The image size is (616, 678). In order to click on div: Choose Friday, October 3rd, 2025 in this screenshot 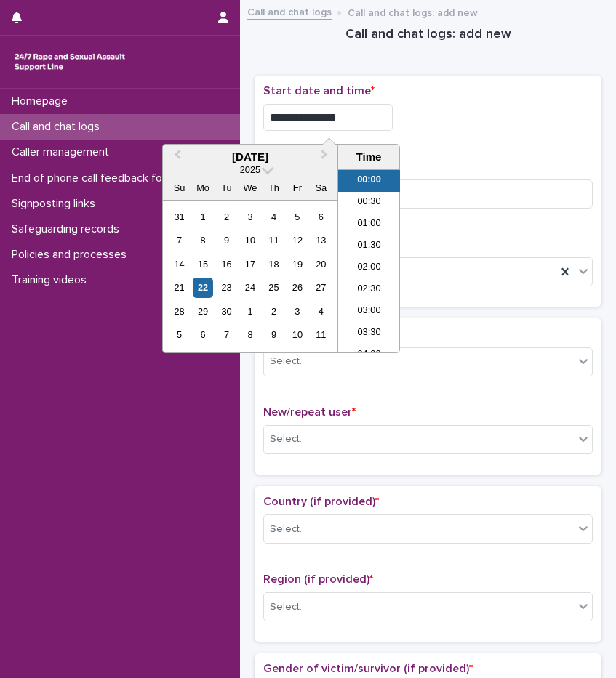, I will do `click(297, 311)`.